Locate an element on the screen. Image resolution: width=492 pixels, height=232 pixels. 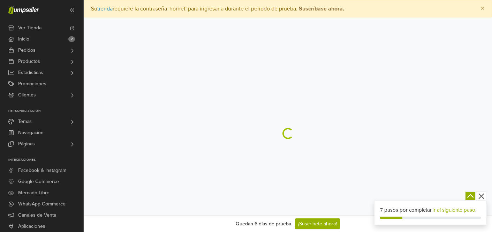
span: Ver Tienda is located at coordinates (30, 28).